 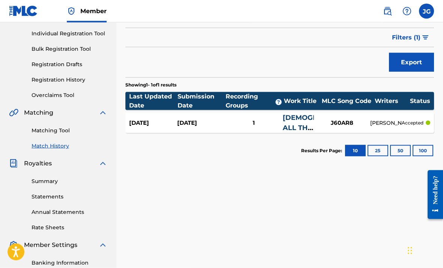 I want to click on a: Annual Statements, so click(x=69, y=212).